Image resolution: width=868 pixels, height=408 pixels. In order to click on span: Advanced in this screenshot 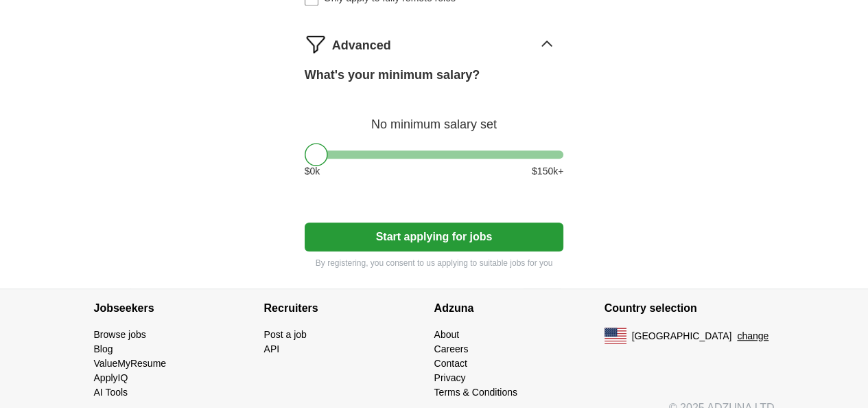, I will do `click(362, 45)`.